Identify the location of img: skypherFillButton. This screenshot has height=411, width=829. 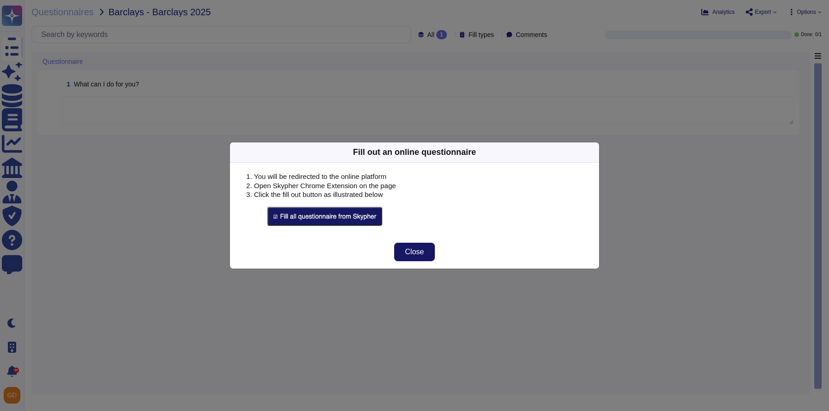
(325, 217).